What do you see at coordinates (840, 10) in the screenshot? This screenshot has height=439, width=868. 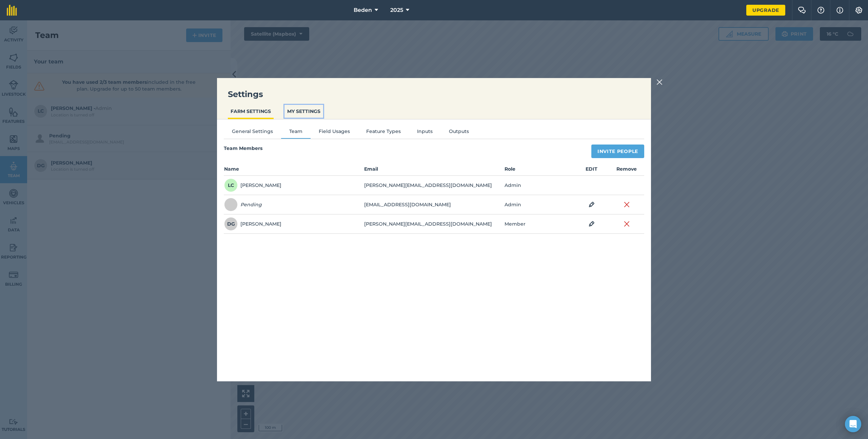 I see `img: svg+xml;base64,PHN2ZyB4bWxucz0iaHR0cDovL3d3dy53My5vcmcvMjAwMC9zdmciIHdpZHRoPSIxNyIgaGVpZ2h0PSIxNy...` at bounding box center [840, 10].